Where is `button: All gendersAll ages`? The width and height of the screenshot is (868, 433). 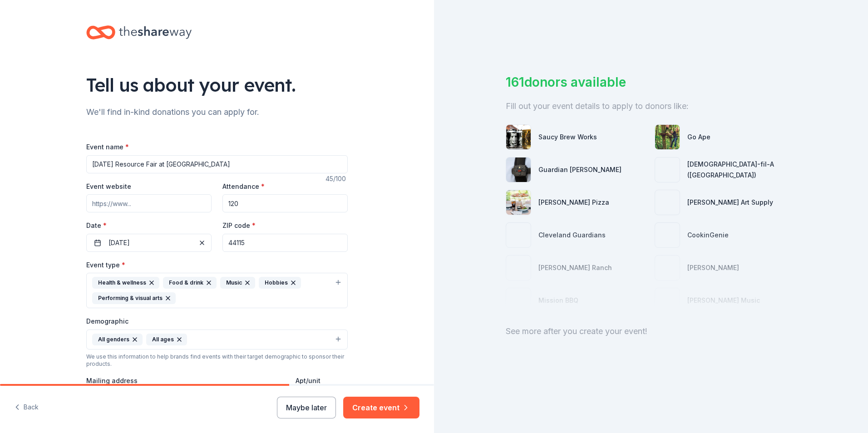
button: All gendersAll ages is located at coordinates (217, 339).